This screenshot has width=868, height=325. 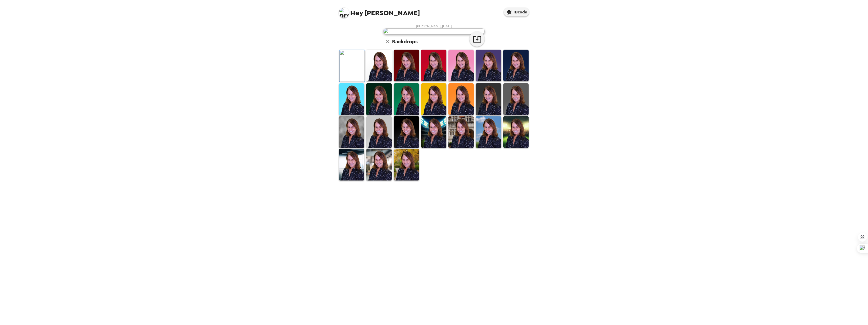 What do you see at coordinates (352, 66) in the screenshot?
I see `img: Original` at bounding box center [352, 66].